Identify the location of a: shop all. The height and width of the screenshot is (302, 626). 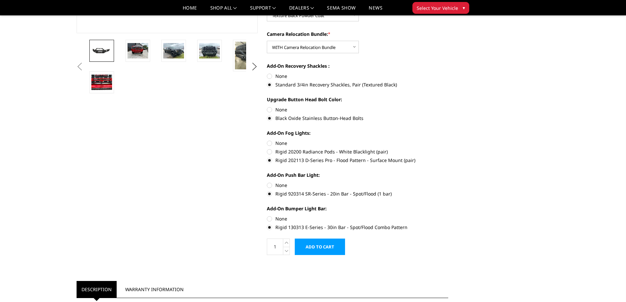
(223, 10).